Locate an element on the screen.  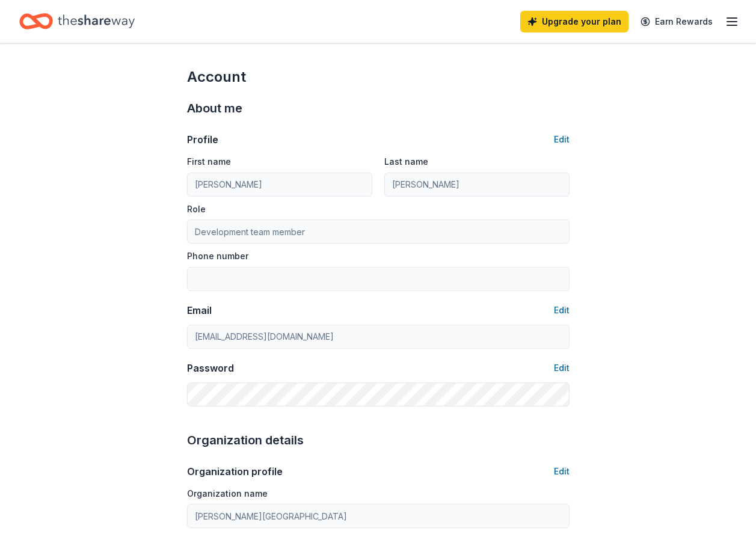
div: Email is located at coordinates (199, 310).